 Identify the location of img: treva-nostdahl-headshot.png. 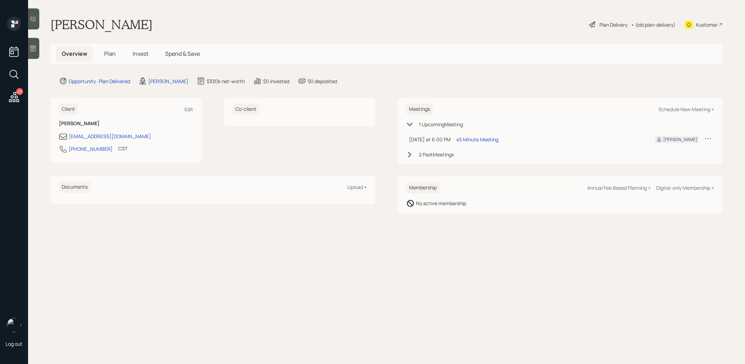
(14, 325).